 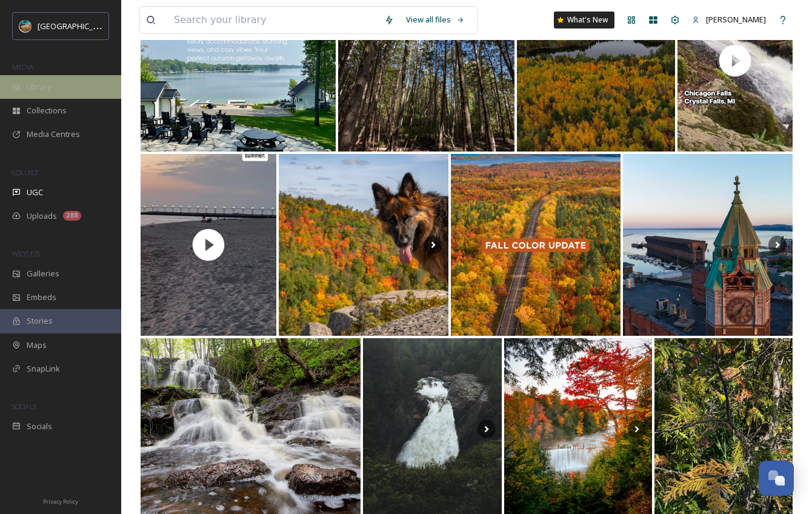 I want to click on div: 288, so click(x=72, y=216).